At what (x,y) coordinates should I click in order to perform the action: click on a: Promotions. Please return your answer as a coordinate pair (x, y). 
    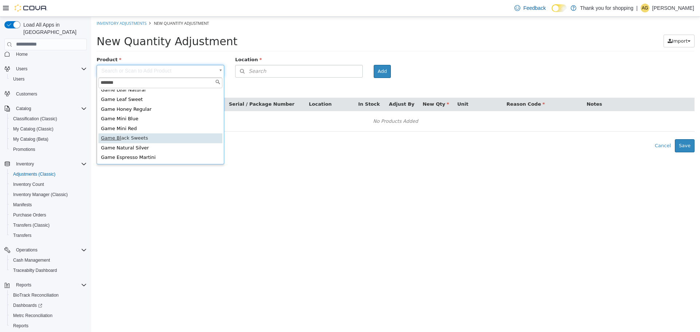
    Looking at the image, I should click on (24, 149).